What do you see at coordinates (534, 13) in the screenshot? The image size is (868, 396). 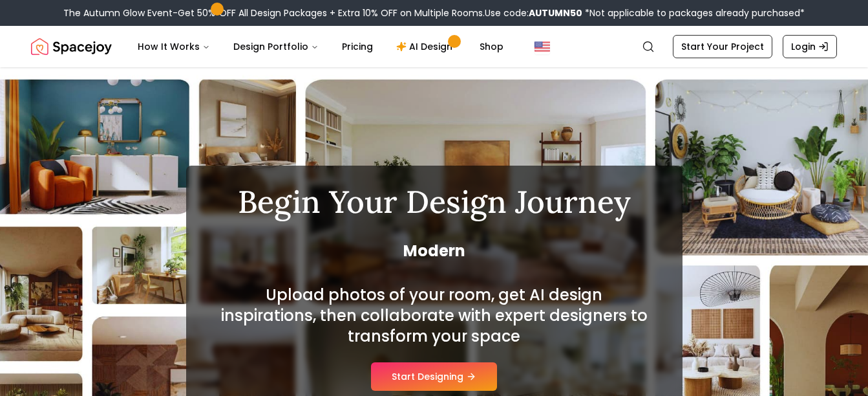 I see `span: Use code:` at bounding box center [534, 13].